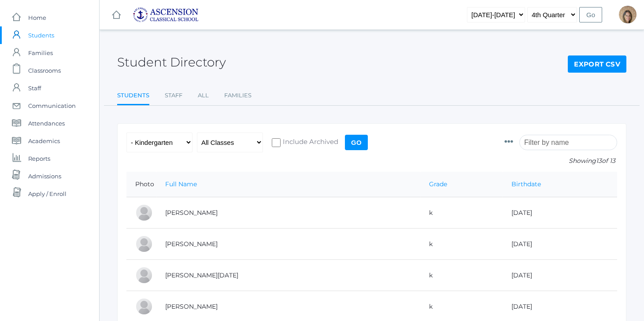 Image resolution: width=644 pixels, height=321 pixels. What do you see at coordinates (438, 184) in the screenshot?
I see `a: Grade` at bounding box center [438, 184].